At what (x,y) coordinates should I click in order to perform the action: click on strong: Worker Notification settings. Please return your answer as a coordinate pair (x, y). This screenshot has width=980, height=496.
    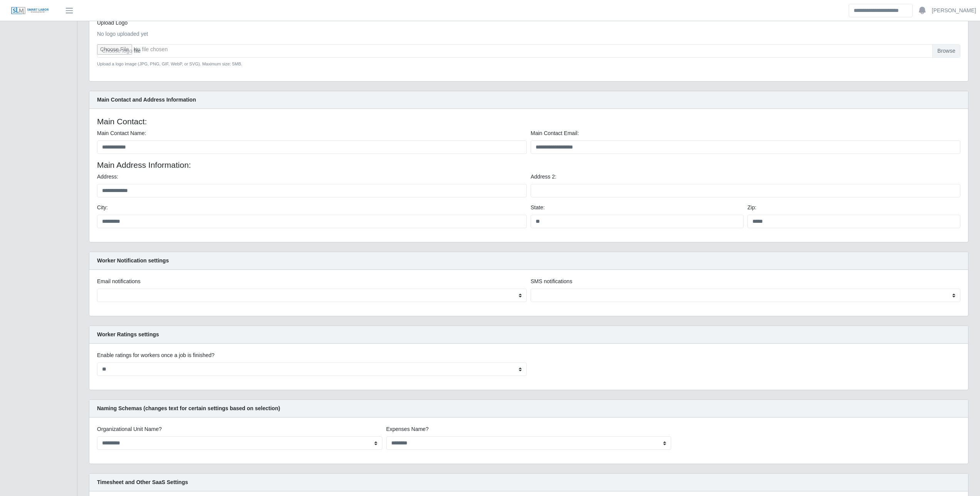
    Looking at the image, I should click on (133, 261).